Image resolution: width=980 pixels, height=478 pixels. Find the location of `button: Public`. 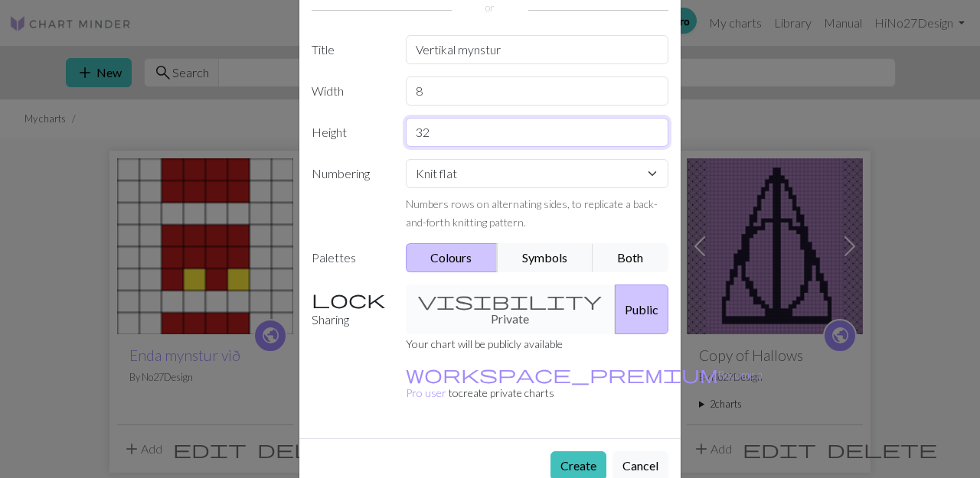

button: Public is located at coordinates (642, 309).